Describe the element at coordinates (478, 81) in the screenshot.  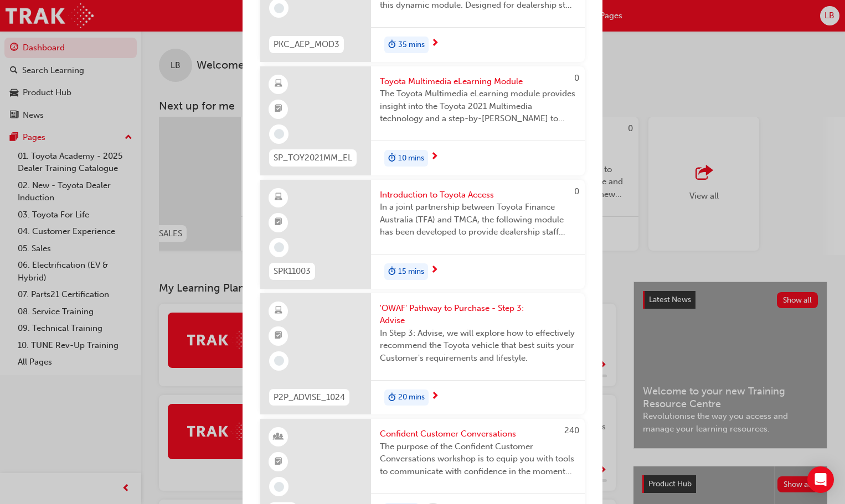
I see `span: Toyota Multimedia eLearning Module` at that location.